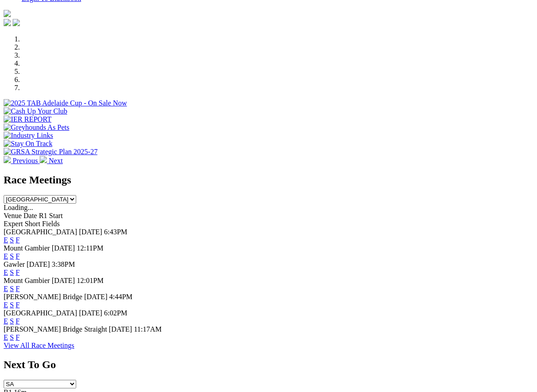 Image resolution: width=537 pixels, height=392 pixels. I want to click on img: logo-grsa-white.png, so click(7, 14).